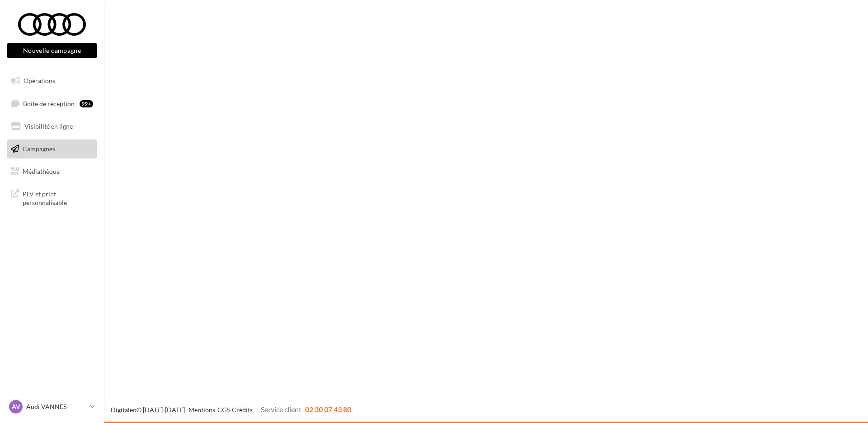  Describe the element at coordinates (52, 50) in the screenshot. I see `button: Nouvelle campagne` at that location.